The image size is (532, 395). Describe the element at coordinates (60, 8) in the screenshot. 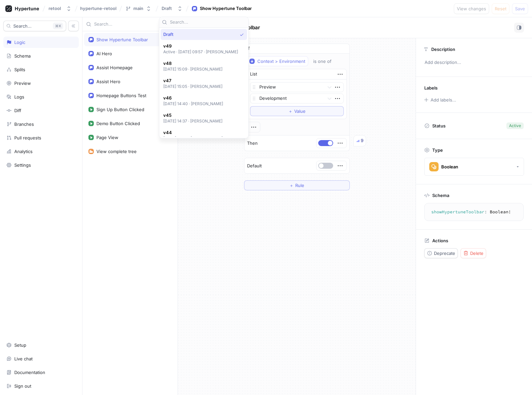

I see `button: retool` at that location.